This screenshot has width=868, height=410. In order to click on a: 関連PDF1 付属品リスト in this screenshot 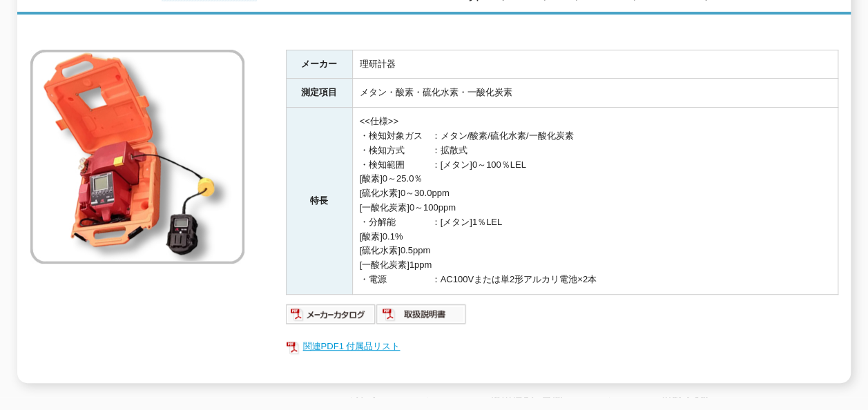, I will do `click(563, 347)`.